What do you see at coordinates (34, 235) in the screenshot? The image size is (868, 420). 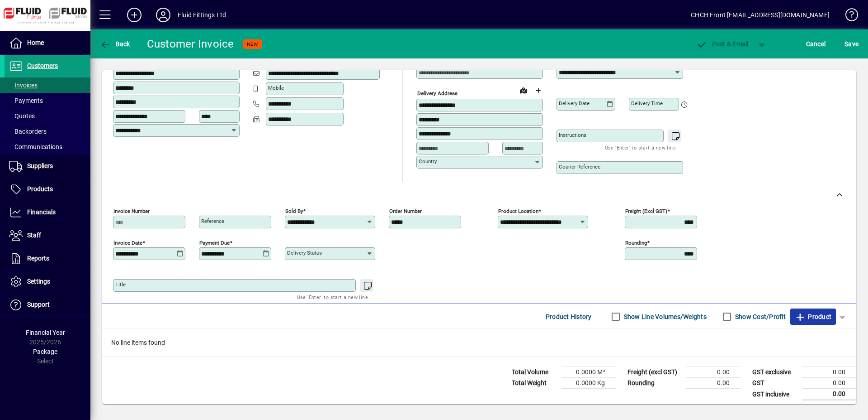 I see `span: Staff` at bounding box center [34, 235].